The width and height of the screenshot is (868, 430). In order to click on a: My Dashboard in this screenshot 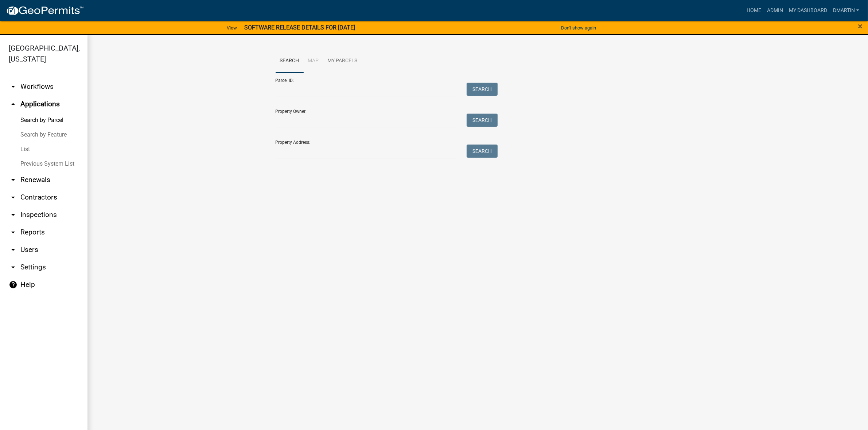, I will do `click(808, 11)`.